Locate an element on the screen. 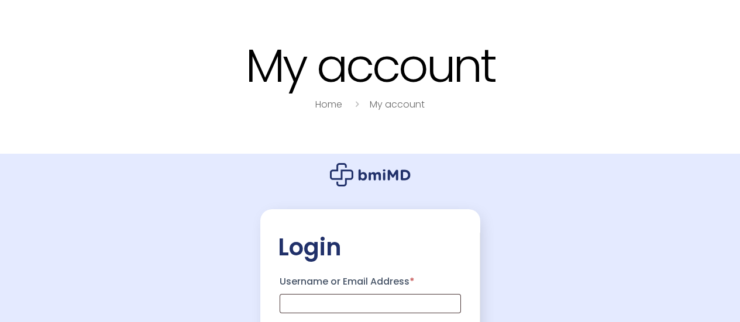 The height and width of the screenshot is (322, 740). a: Home is located at coordinates (329, 104).